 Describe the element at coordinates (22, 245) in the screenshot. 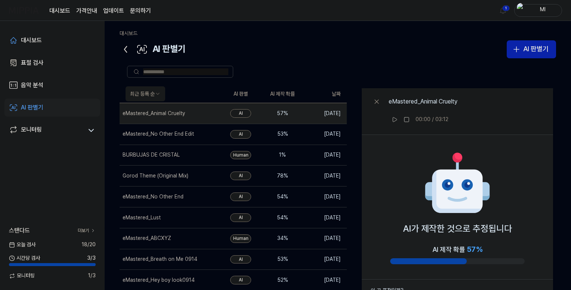

I see `span: 오늘 검사` at that location.